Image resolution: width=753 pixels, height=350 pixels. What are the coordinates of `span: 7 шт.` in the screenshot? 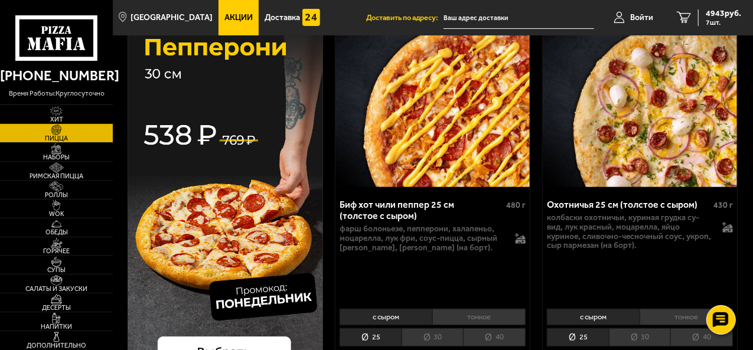 It's located at (724, 22).